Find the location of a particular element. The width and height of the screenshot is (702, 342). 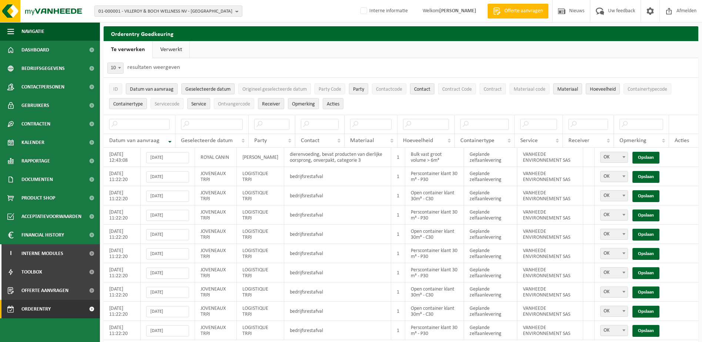

button: ContainertypecodeContainertypecode: Activate to sort is located at coordinates (647, 89).